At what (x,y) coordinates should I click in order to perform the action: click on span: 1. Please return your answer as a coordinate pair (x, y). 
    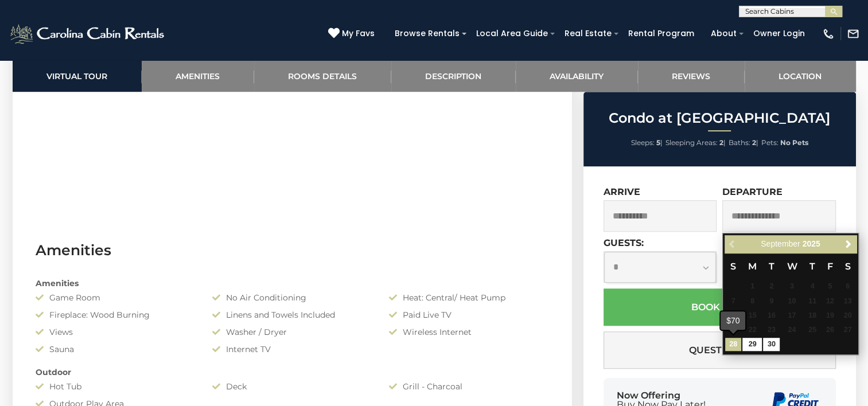
    Looking at the image, I should click on (752, 287).